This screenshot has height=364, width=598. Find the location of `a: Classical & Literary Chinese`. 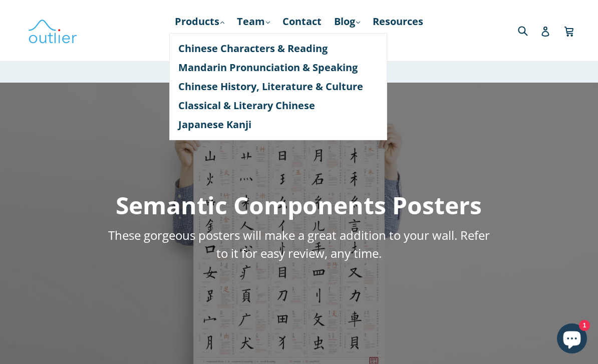

a: Classical & Literary Chinese is located at coordinates (278, 106).